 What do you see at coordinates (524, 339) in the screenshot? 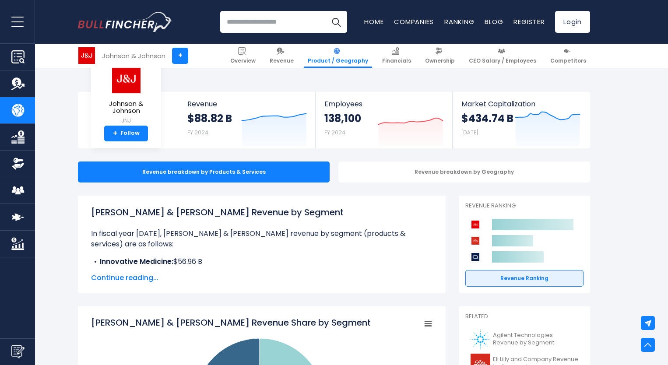
I see `a: Agilent Technologies Revenue by Segment` at bounding box center [524, 339].